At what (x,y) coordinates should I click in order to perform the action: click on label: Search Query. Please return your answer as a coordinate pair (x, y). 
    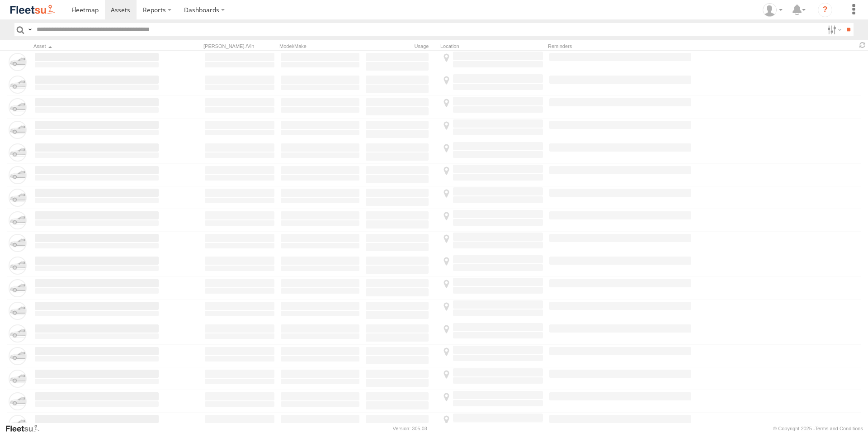
    Looking at the image, I should click on (30, 30).